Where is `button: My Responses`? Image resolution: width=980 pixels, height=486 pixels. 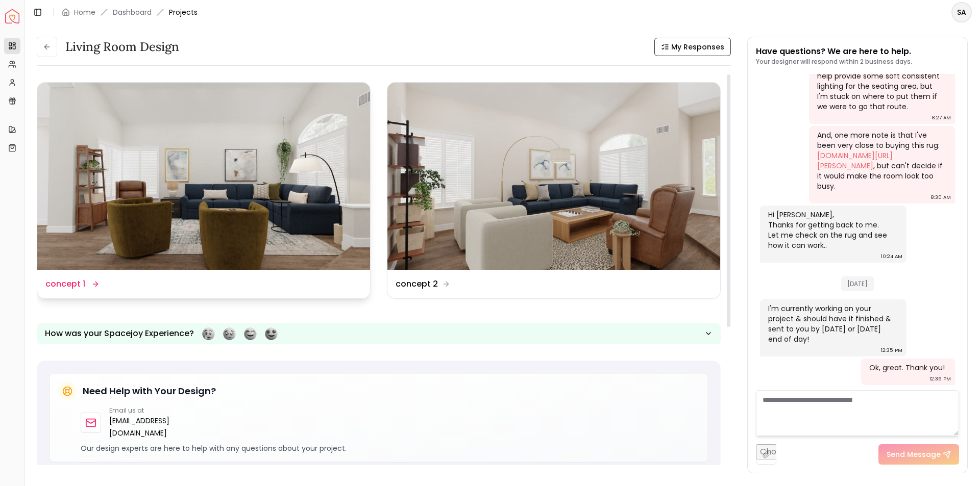 button: My Responses is located at coordinates (693, 47).